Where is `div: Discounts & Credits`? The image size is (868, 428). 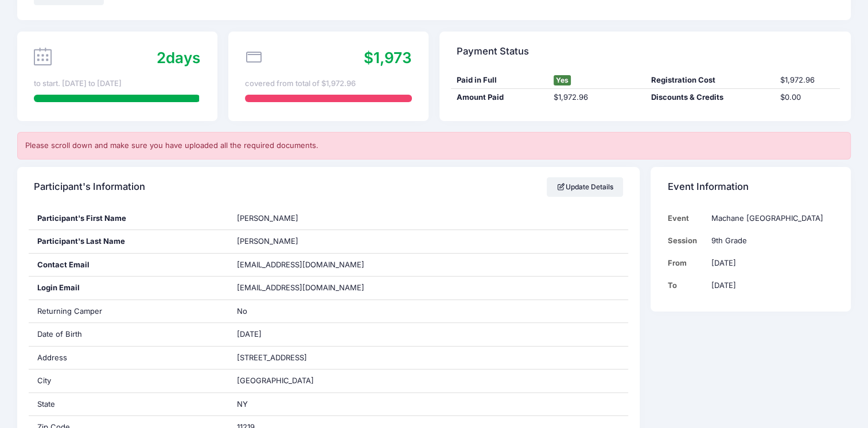 div: Discounts & Credits is located at coordinates (710, 98).